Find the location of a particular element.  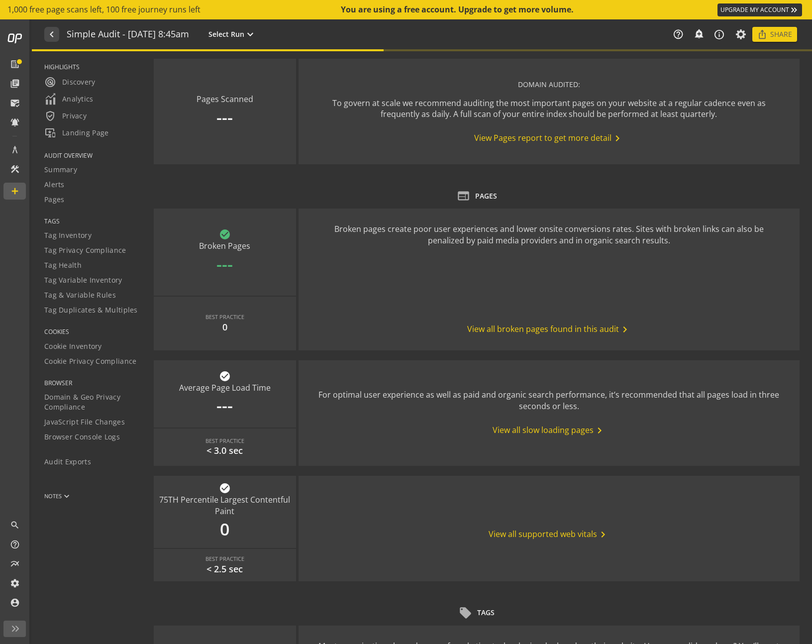

div: 0 is located at coordinates (225, 328).